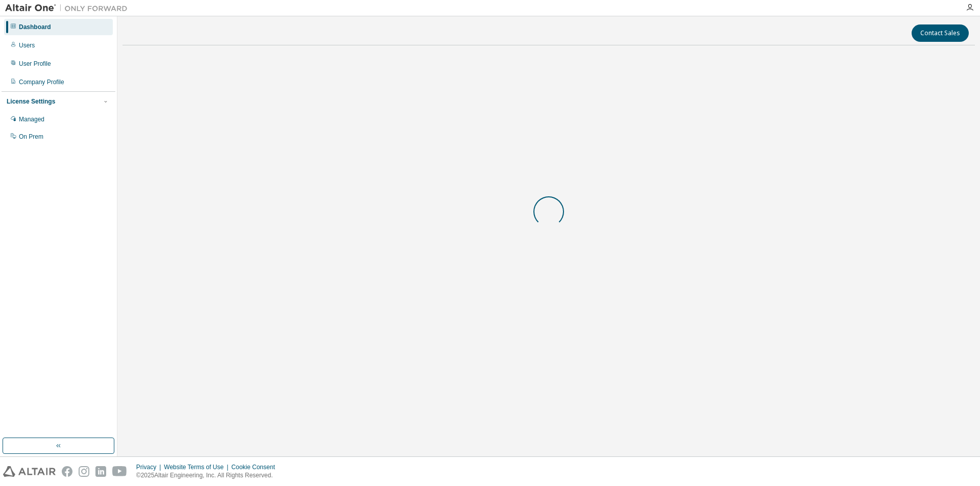  What do you see at coordinates (256, 467) in the screenshot?
I see `div: Cookie Consent` at bounding box center [256, 467].